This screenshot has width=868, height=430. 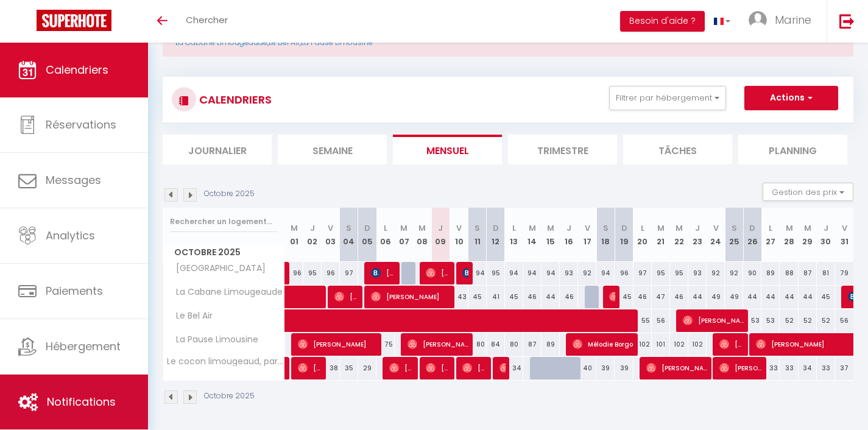 I want to click on th: 29, so click(x=808, y=235).